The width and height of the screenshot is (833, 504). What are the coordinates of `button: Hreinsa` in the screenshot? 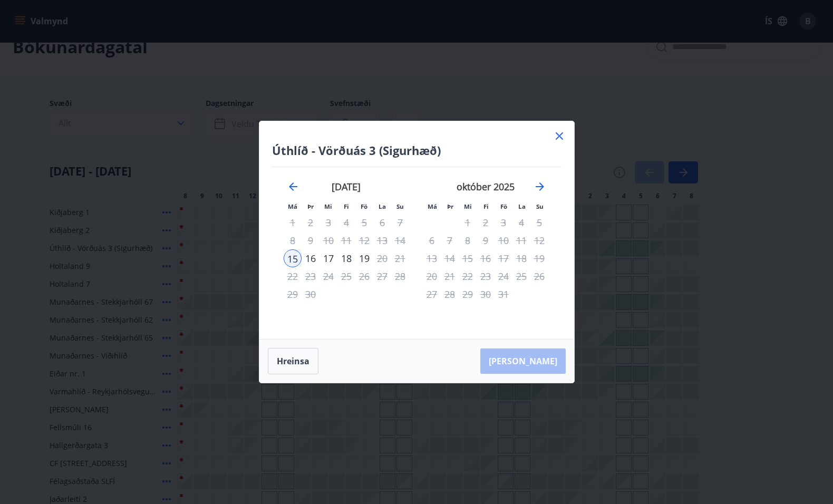 It's located at (294, 361).